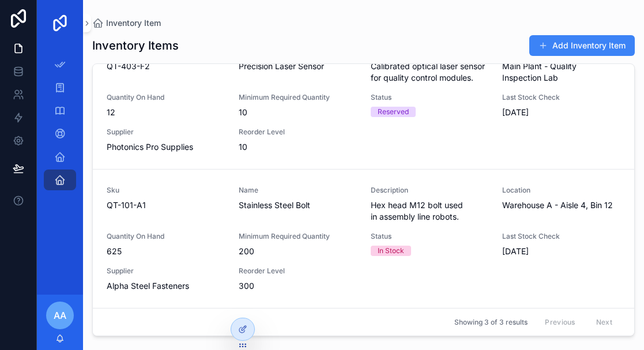  Describe the element at coordinates (297, 190) in the screenshot. I see `span: Name` at that location.